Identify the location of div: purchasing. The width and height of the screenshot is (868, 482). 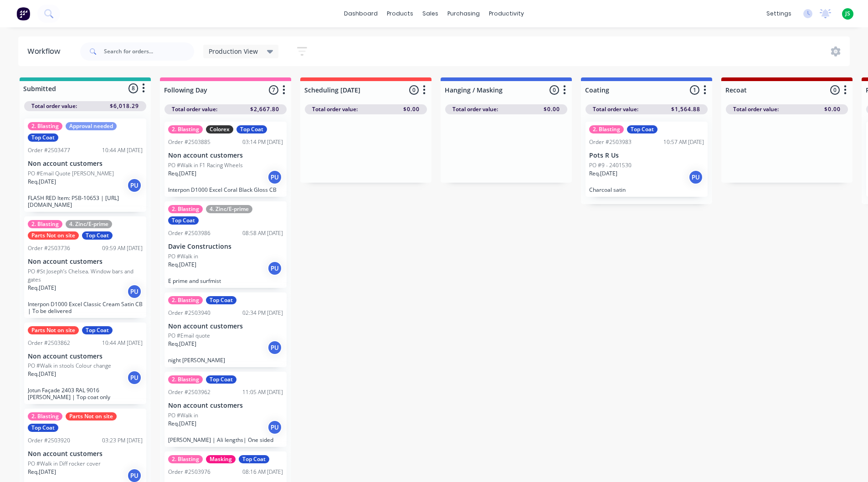
(464, 14).